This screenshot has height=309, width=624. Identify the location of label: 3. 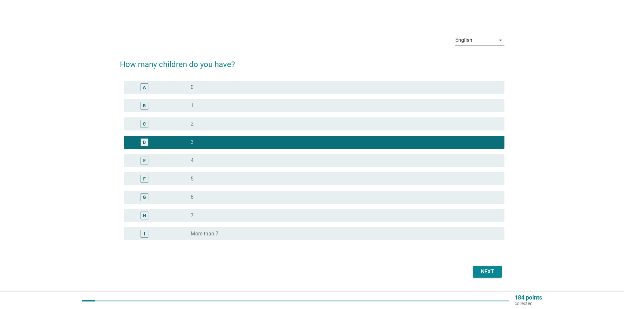
(192, 142).